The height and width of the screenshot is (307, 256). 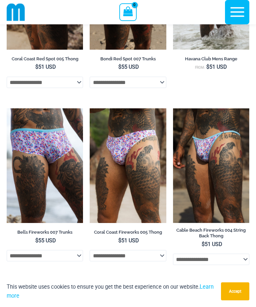 What do you see at coordinates (111, 291) in the screenshot?
I see `p: This website uses cookies to ensure you get the best experience on our website.` at bounding box center [111, 291].